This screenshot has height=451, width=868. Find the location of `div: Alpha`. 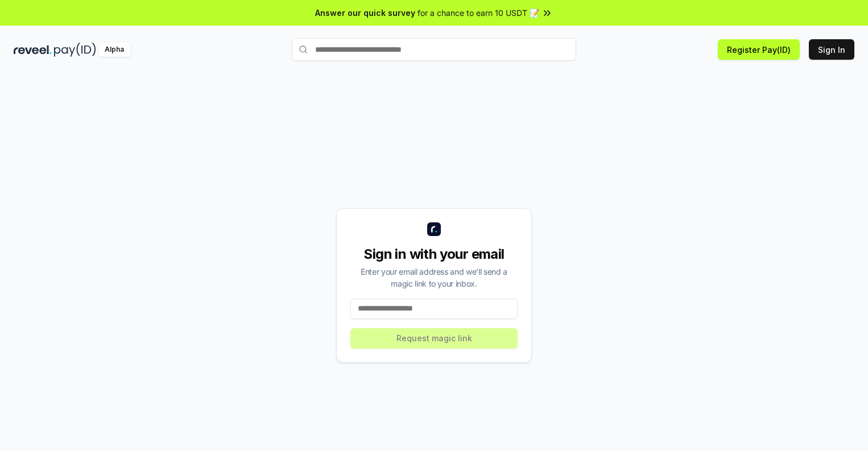

div: Alpha is located at coordinates (114, 49).